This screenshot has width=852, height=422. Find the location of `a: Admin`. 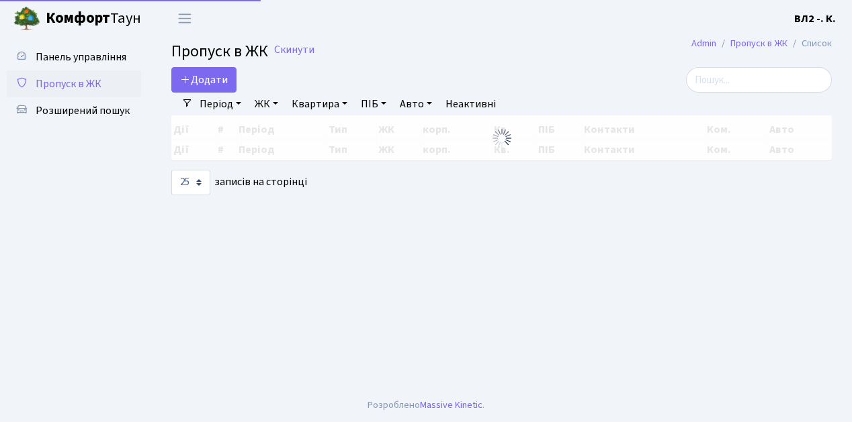

a: Admin is located at coordinates (703, 43).